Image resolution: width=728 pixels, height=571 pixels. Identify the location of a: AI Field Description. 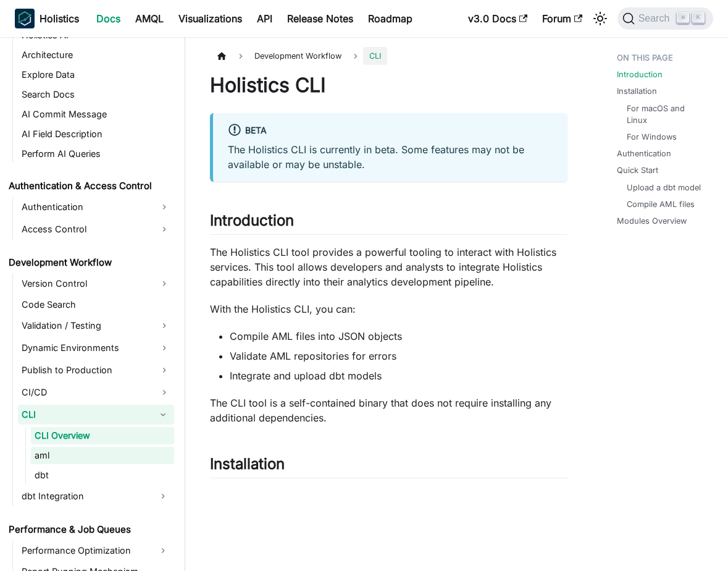
(96, 134).